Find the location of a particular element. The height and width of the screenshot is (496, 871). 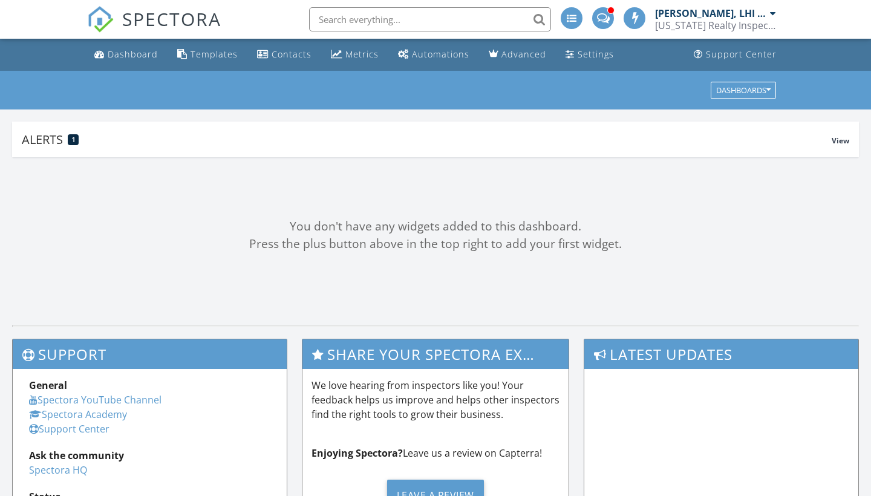

a: Spectora Academy is located at coordinates (78, 414).